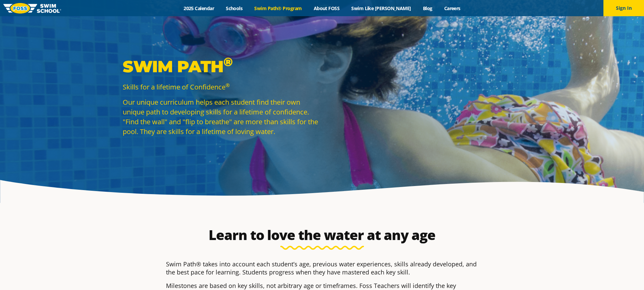  I want to click on a: 2025 Calendar, so click(199, 8).